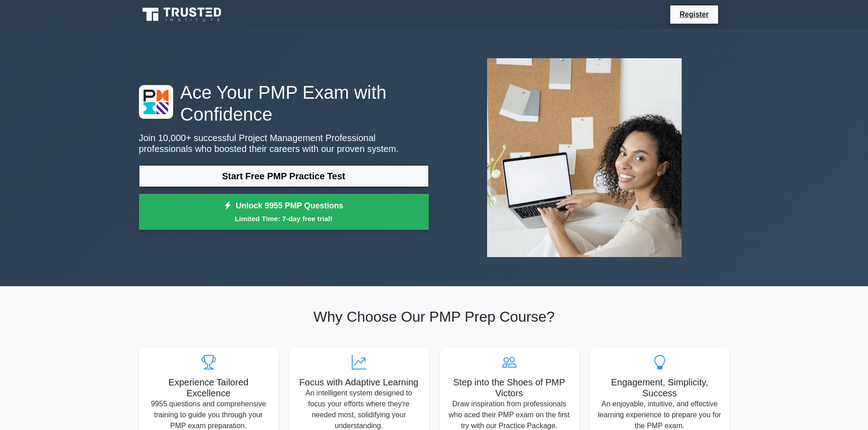 Image resolution: width=868 pixels, height=430 pixels. I want to click on a: Unlock 9955 PMP QuestionsLimited Time: 7-day free trial!, so click(284, 212).